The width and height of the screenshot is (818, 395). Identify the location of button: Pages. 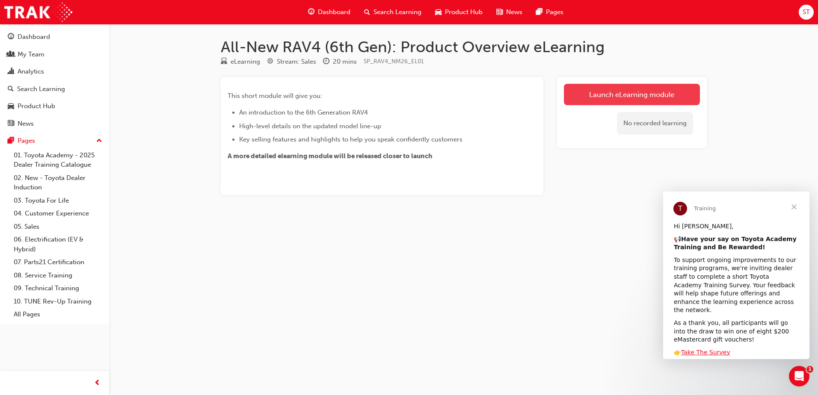
(54, 141).